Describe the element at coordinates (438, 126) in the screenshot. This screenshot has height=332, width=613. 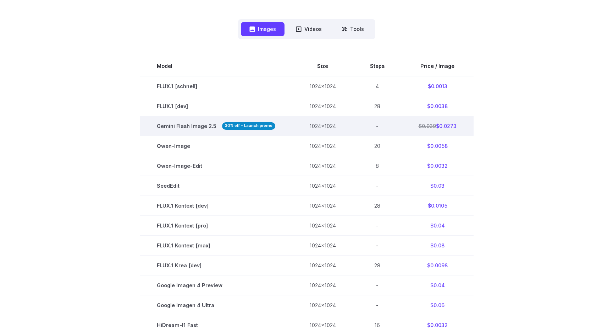
I see `td: $0.0273` at that location.